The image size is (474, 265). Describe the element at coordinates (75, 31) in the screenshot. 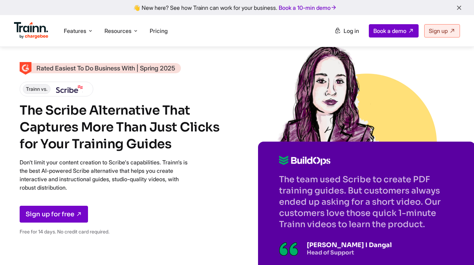

I see `span: Features` at that location.